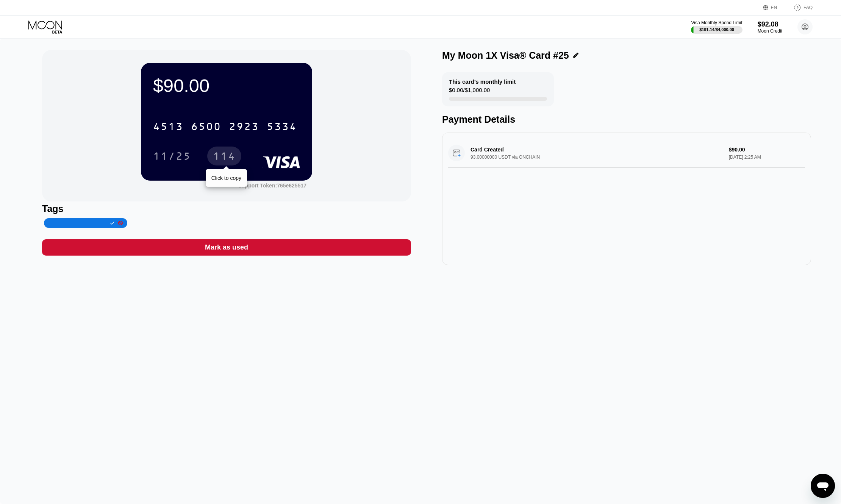 The height and width of the screenshot is (504, 841). I want to click on div: 4513, so click(168, 128).